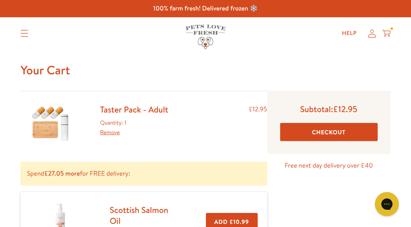 Image resolution: width=411 pixels, height=227 pixels. What do you see at coordinates (16, 15) in the screenshot?
I see `button: Gorgias live chat` at bounding box center [16, 15].